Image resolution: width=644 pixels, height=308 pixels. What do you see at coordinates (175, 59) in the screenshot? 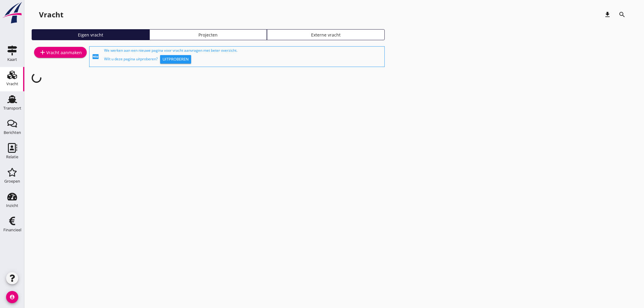
I see `button: Uitproberen` at bounding box center [175, 59].